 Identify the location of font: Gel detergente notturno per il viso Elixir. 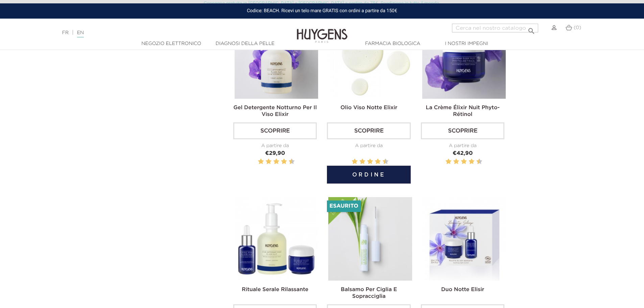
(275, 111).